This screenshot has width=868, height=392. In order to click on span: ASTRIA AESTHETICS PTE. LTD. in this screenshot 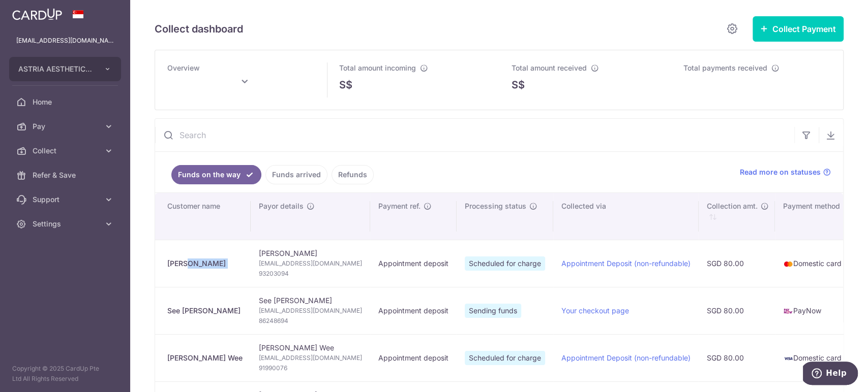, I will do `click(56, 69)`.